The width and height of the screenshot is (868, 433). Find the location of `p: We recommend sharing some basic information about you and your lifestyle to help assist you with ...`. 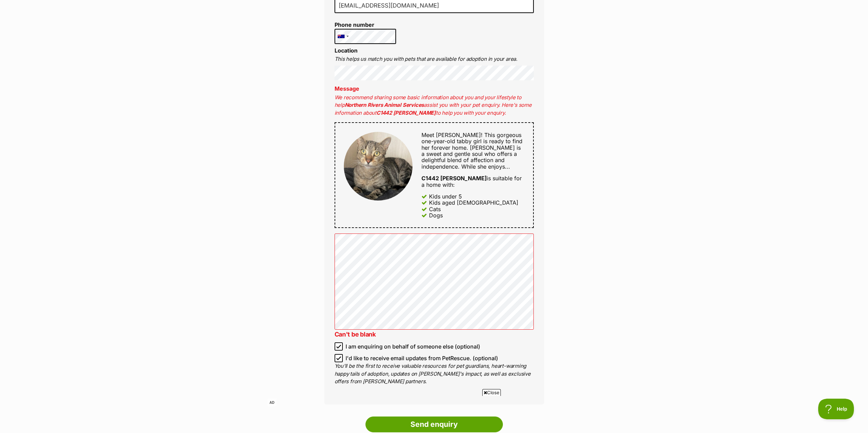

p: We recommend sharing some basic information about you and your lifestyle to help assist you with ... is located at coordinates (434, 105).